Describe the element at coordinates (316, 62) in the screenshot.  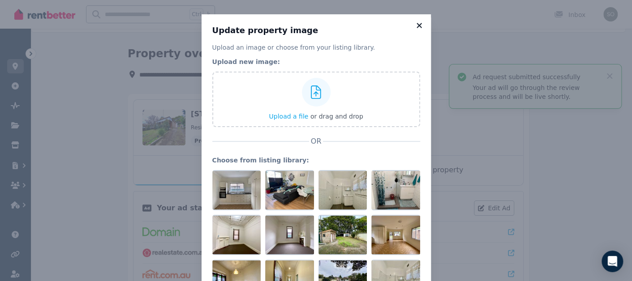
I see `legend: Upload new image:` at that location.